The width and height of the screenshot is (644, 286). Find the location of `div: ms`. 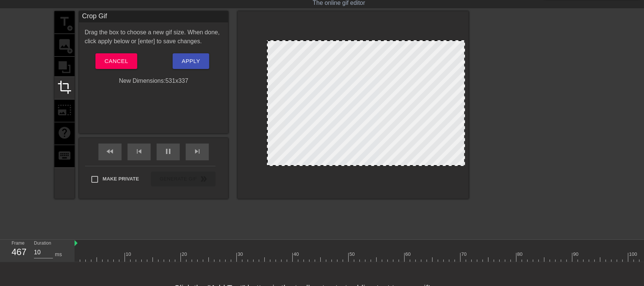

div: ms is located at coordinates (58, 255).